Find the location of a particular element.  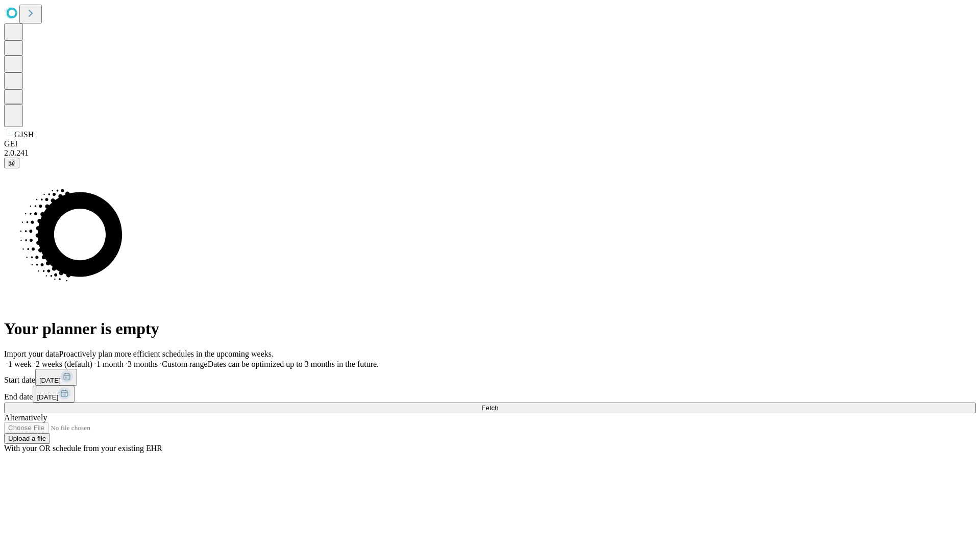

span: Proactively plan more efficient schedules in the upcoming weeks. is located at coordinates (167, 354).